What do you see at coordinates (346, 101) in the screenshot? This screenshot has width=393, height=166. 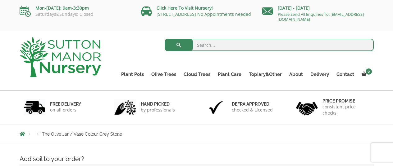 I see `h6: Price promise` at bounding box center [346, 101].